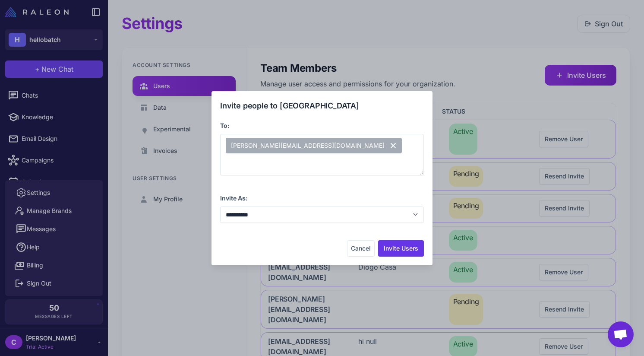 The height and width of the screenshot is (356, 644). Describe the element at coordinates (234, 198) in the screenshot. I see `label: Invite As:` at that location.